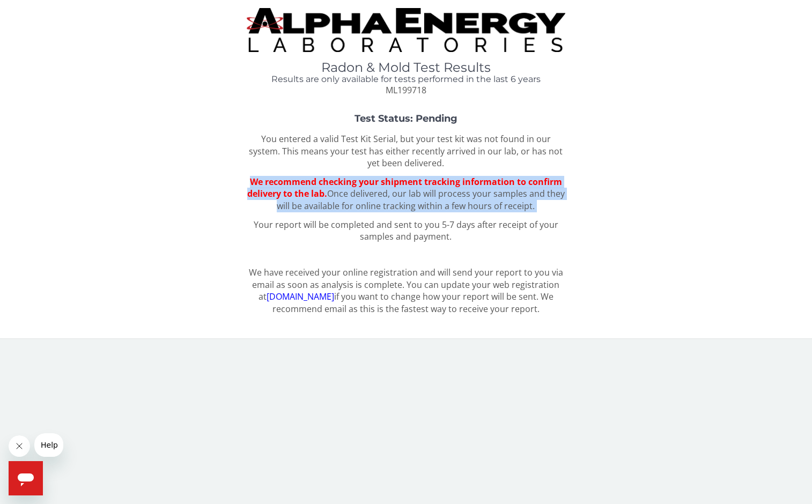 Image resolution: width=812 pixels, height=504 pixels. What do you see at coordinates (406, 119) in the screenshot?
I see `strong: Test Status: Pending` at bounding box center [406, 119].